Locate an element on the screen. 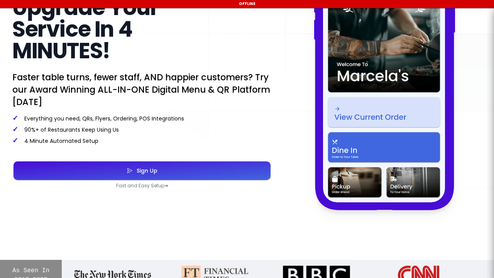 Image resolution: width=494 pixels, height=278 pixels. div: Sign Up is located at coordinates (145, 171).